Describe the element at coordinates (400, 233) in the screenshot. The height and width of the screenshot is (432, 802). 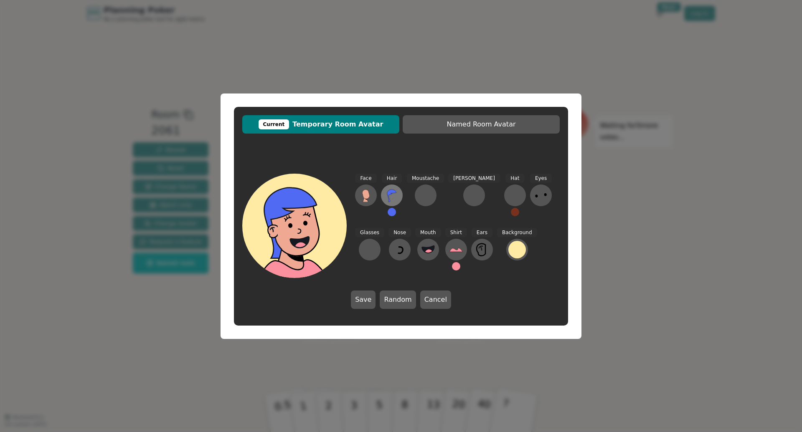
I see `span: Nose` at that location.